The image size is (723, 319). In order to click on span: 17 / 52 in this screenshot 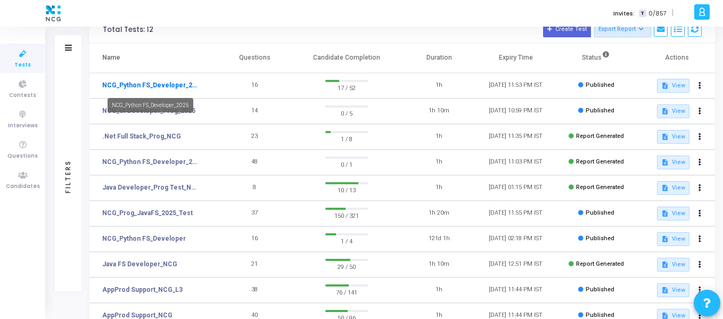, I will do `click(347, 87)`.